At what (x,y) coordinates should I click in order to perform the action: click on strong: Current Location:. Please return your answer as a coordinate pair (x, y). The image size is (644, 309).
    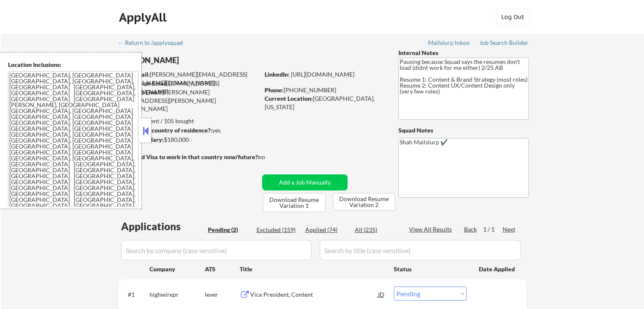
    Looking at the image, I should click on (289, 98).